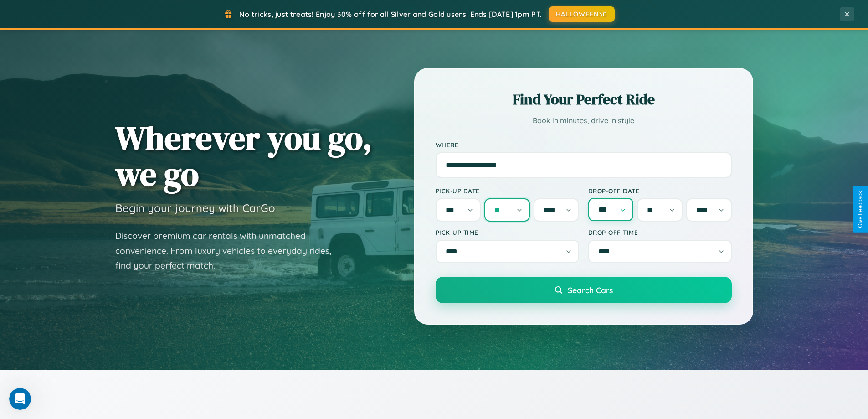 The height and width of the screenshot is (419, 868). Describe the element at coordinates (583, 100) in the screenshot. I see `h2: Find Your Perfect Ride` at that location.